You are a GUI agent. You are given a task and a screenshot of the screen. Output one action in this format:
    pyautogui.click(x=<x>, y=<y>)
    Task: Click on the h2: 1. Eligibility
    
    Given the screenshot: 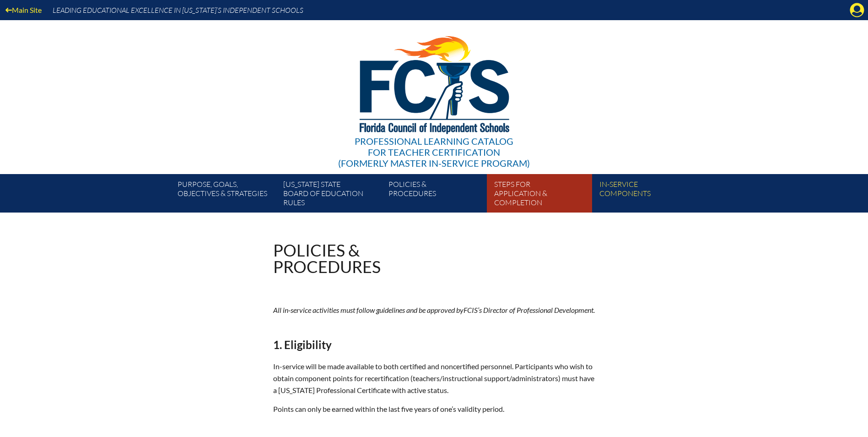 What is the action you would take?
    pyautogui.click(x=434, y=345)
    